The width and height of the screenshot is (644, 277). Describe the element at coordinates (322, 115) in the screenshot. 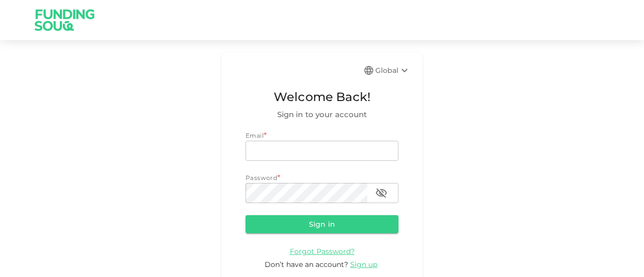

I see `span: Sign in to your account` at that location.